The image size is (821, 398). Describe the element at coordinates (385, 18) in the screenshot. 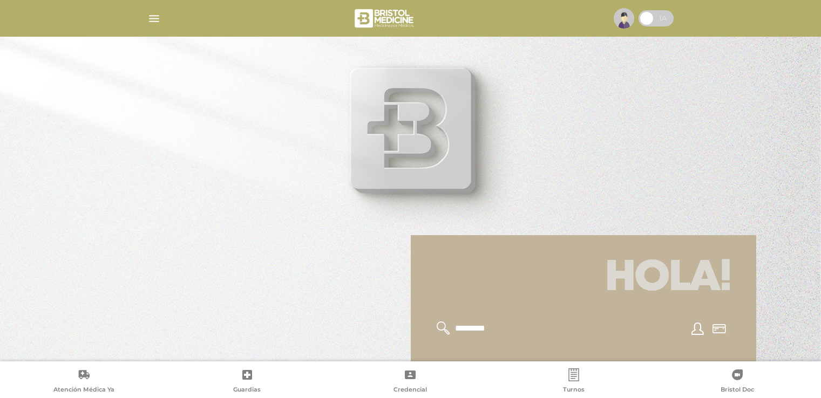

I see `img: bristol-medicine-blanco.png` at that location.